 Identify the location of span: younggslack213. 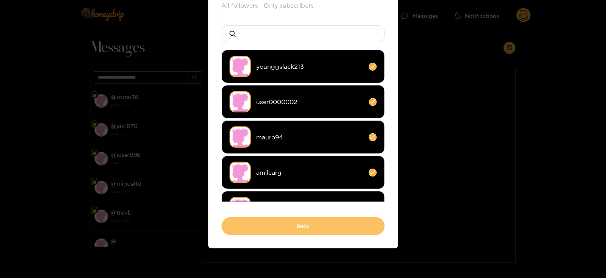
(310, 66).